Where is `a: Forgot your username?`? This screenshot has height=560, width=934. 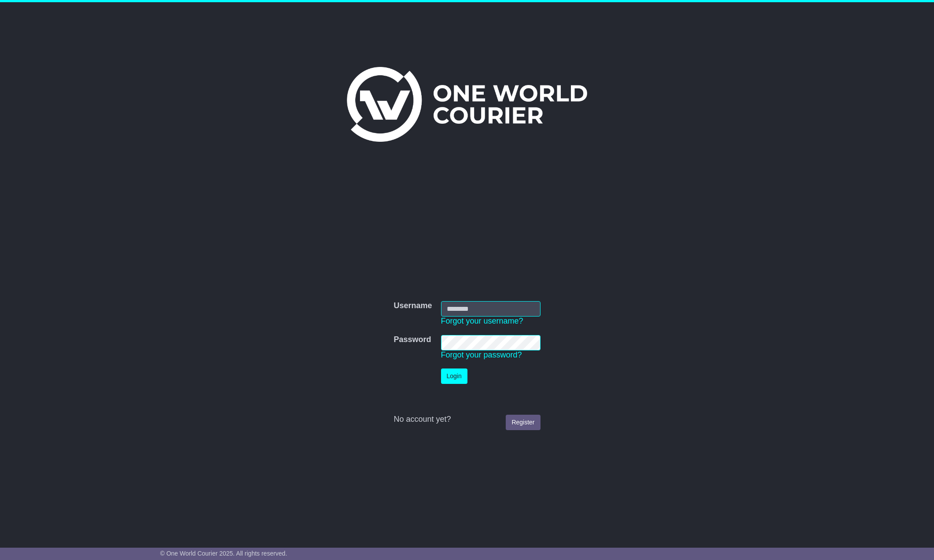
a: Forgot your username? is located at coordinates (482, 321).